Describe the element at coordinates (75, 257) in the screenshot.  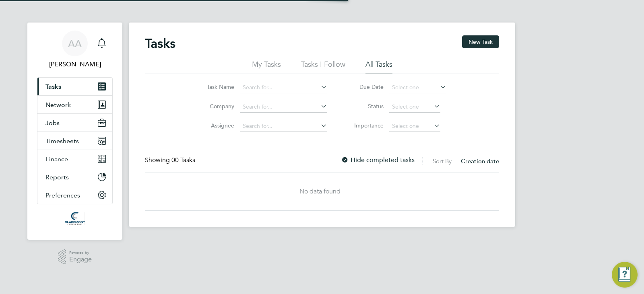
I see `a: Powered byEngage` at that location.